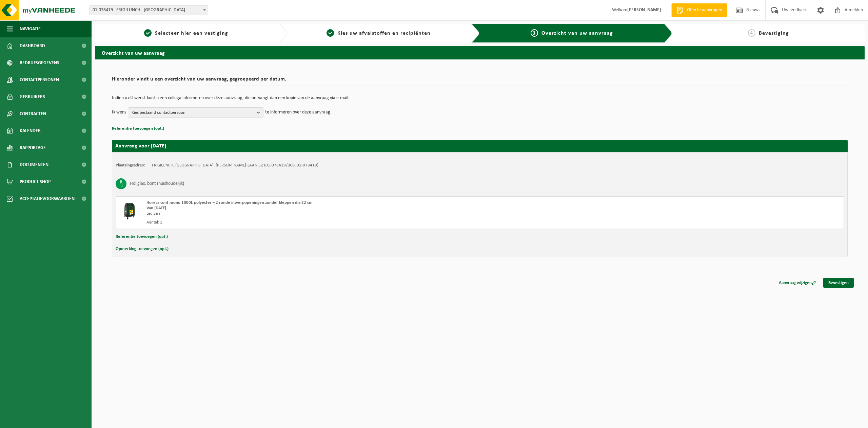 This screenshot has height=428, width=868. Describe the element at coordinates (40, 63) in the screenshot. I see `span: Bedrijfsgegevens` at that location.